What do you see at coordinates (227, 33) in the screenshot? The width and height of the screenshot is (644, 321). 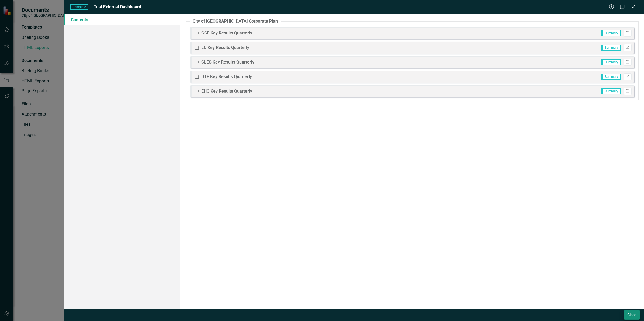 I see `div: GCE Key Results Quarterly` at bounding box center [227, 33].